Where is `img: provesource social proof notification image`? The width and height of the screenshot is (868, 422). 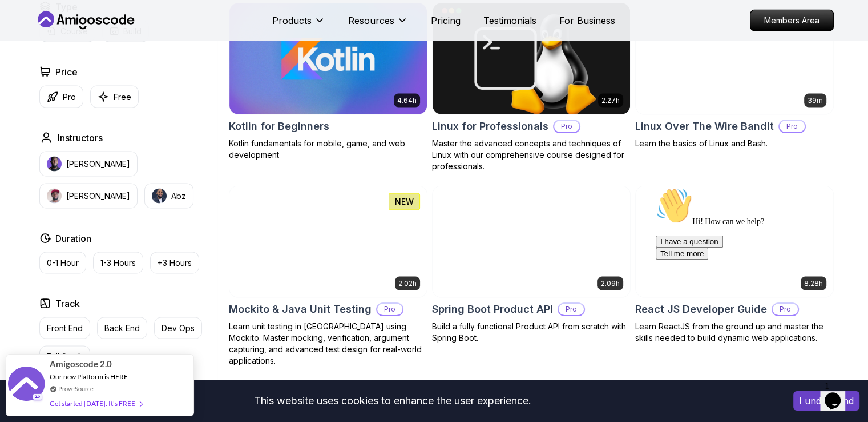 img: provesource social proof notification image is located at coordinates (27, 384).